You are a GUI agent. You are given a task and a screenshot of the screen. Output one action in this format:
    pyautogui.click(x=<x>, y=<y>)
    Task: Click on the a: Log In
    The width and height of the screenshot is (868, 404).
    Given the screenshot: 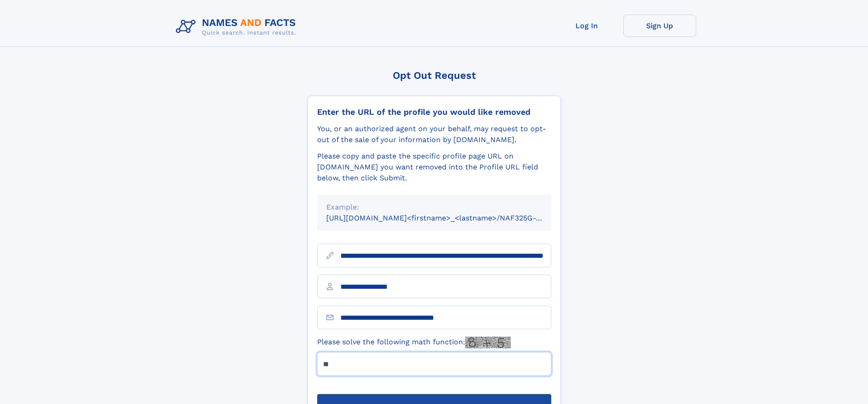 What is the action you would take?
    pyautogui.click(x=587, y=26)
    